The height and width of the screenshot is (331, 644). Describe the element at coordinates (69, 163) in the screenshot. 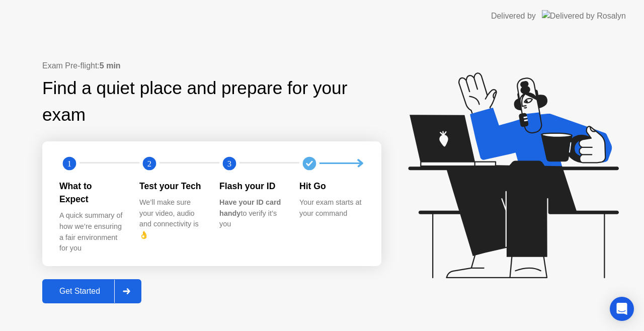

I see `text: 1` at that location.